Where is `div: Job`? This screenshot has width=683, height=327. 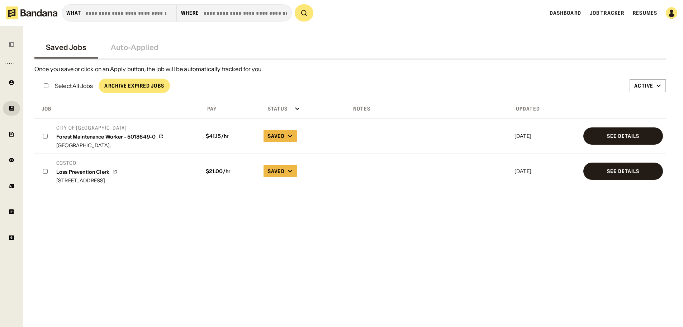 div: Job is located at coordinates (43, 109).